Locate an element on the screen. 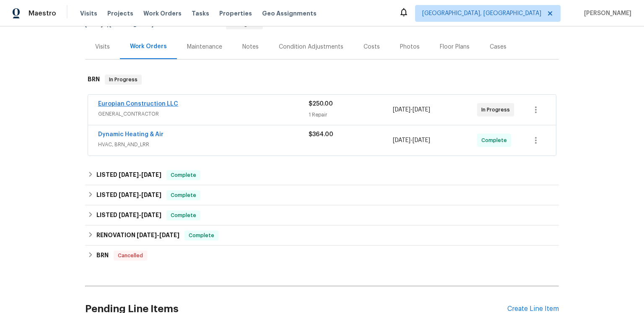  div: Work Orders is located at coordinates (149, 47).